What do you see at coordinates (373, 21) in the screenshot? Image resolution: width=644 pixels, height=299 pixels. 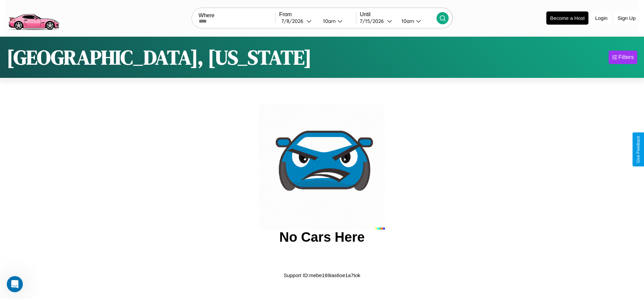 I see `div: 7 / 15 / 2026` at bounding box center [373, 21].